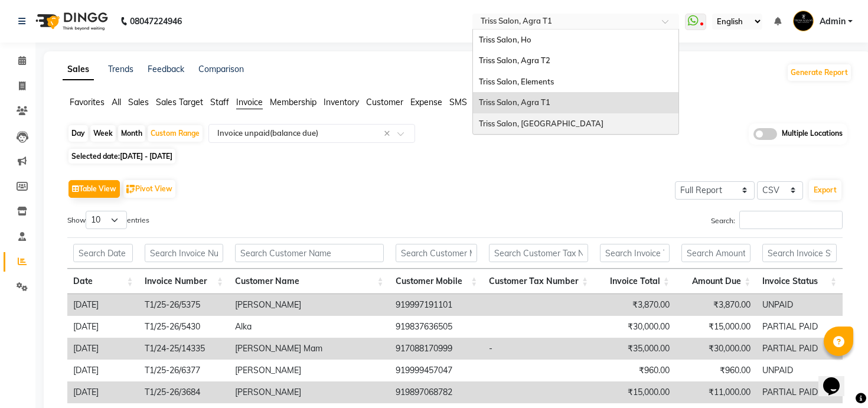 This screenshot has height=408, width=868. What do you see at coordinates (812, 134) in the screenshot?
I see `span: Multiple Locations` at bounding box center [812, 134].